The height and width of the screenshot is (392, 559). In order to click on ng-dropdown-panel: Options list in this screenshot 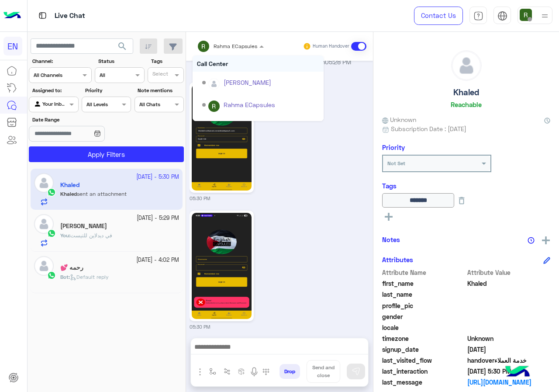, I will do `click(258, 88)`.